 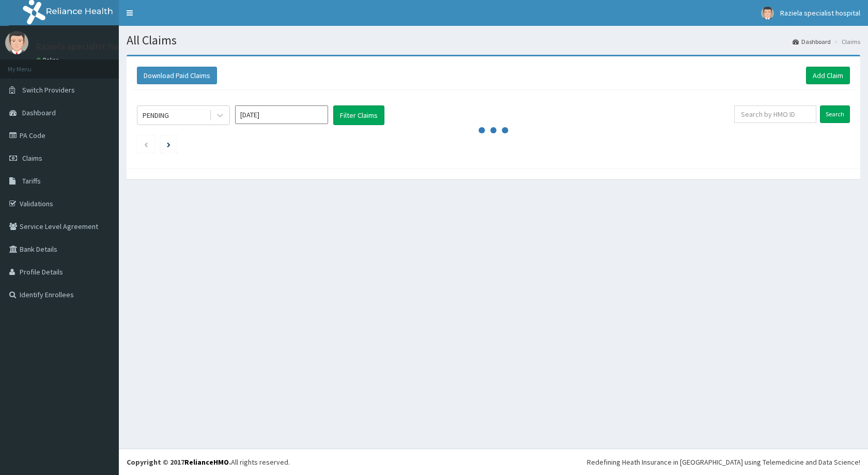 What do you see at coordinates (493, 131) in the screenshot?
I see `svg: audio-loading` at bounding box center [493, 131].